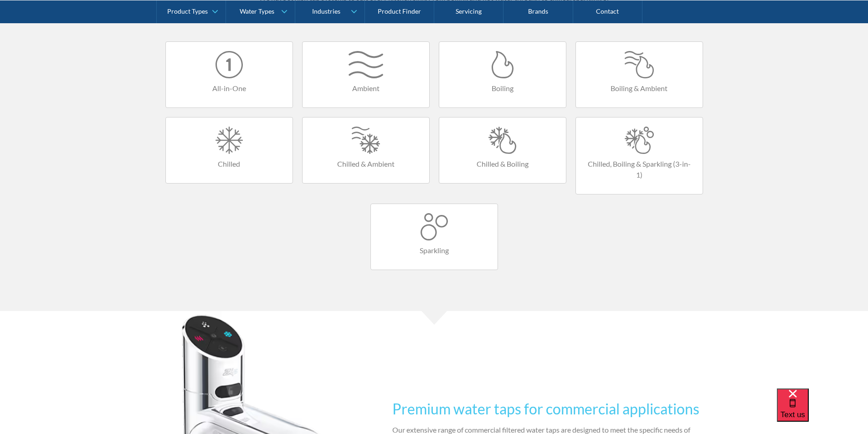 Image resolution: width=868 pixels, height=434 pixels. I want to click on h4: Boiling & Ambient, so click(639, 88).